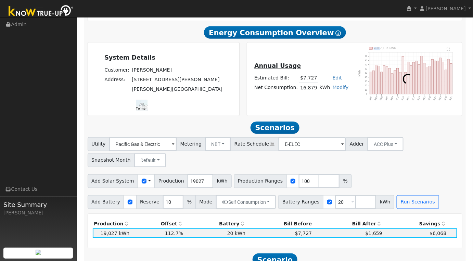 Image resolution: width=473 pixels, height=261 pixels. What do you see at coordinates (38, 252) in the screenshot?
I see `img: retrieve` at bounding box center [38, 252].